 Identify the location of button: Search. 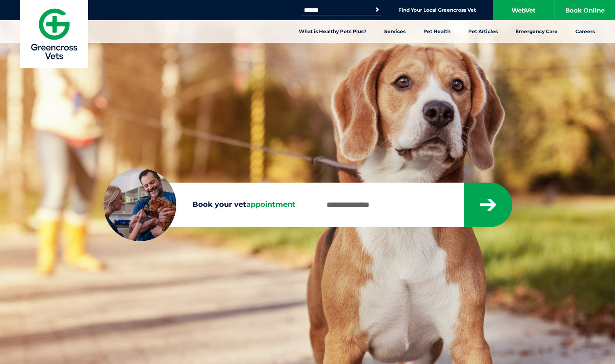
(377, 10).